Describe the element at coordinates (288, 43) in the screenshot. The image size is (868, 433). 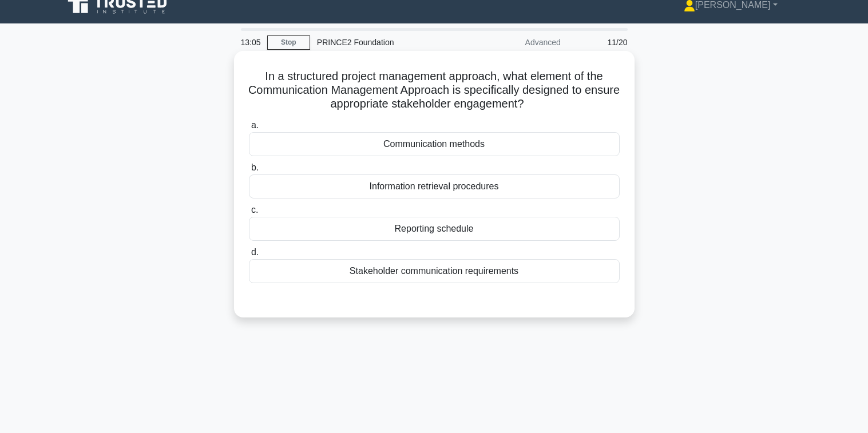
I see `a: Stop` at that location.